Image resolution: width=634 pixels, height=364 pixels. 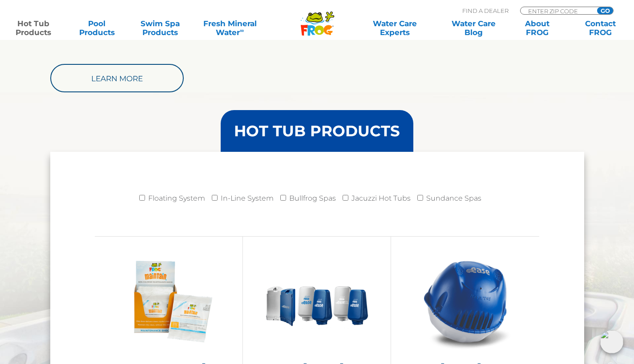 What do you see at coordinates (317, 302) in the screenshot?
I see `img: bullfrog-product-hero-300x300.png` at bounding box center [317, 302].